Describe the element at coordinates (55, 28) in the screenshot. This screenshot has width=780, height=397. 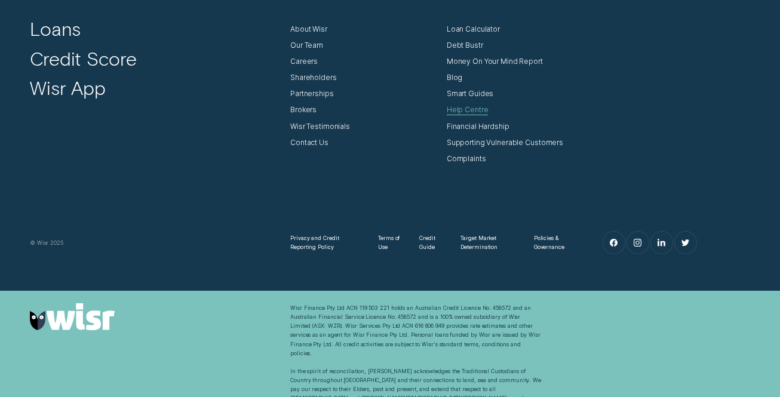
I see `a: Loans` at that location.